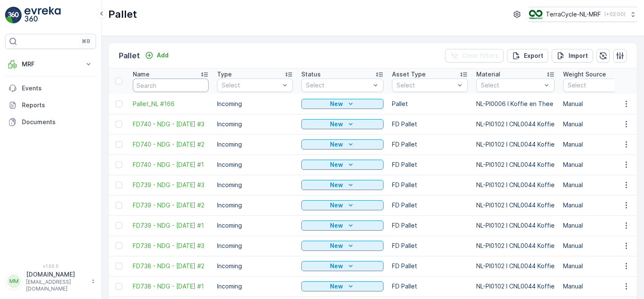 This screenshot has height=299, width=644. What do you see at coordinates (171, 286) in the screenshot?
I see `a: FD738 - NDG - 11.09.2025 #1` at bounding box center [171, 286].